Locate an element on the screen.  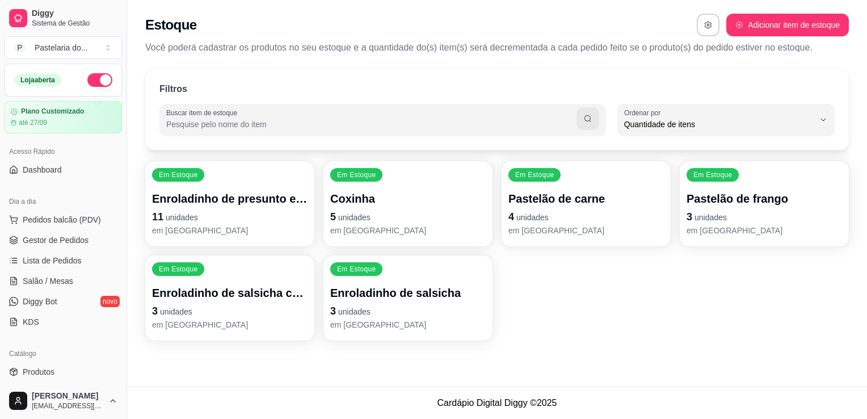
p: Enroladinho de presunto e queijo is located at coordinates (230, 199).